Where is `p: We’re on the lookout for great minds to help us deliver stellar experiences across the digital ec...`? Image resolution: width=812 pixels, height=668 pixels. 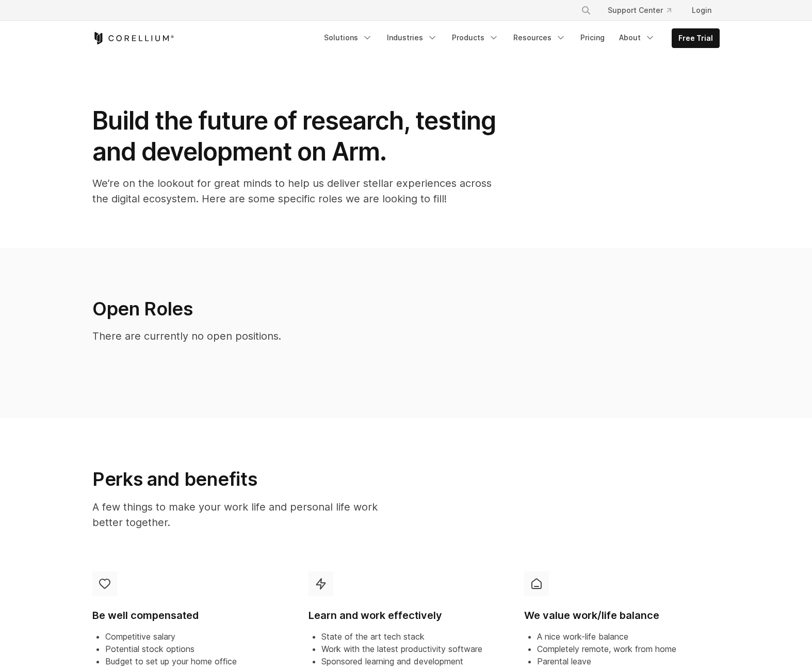
p: We’re on the lookout for great minds to help us deliver stellar experiences across the digital ec... is located at coordinates (299, 191).